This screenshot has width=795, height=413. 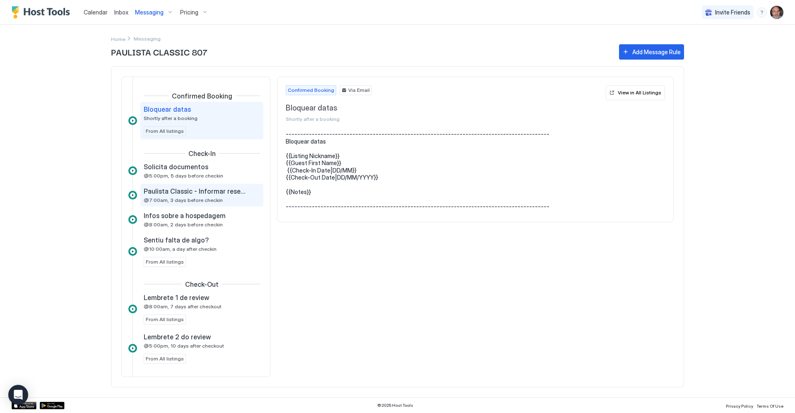 What do you see at coordinates (739, 406) in the screenshot?
I see `span: Privacy Policy` at bounding box center [739, 406].